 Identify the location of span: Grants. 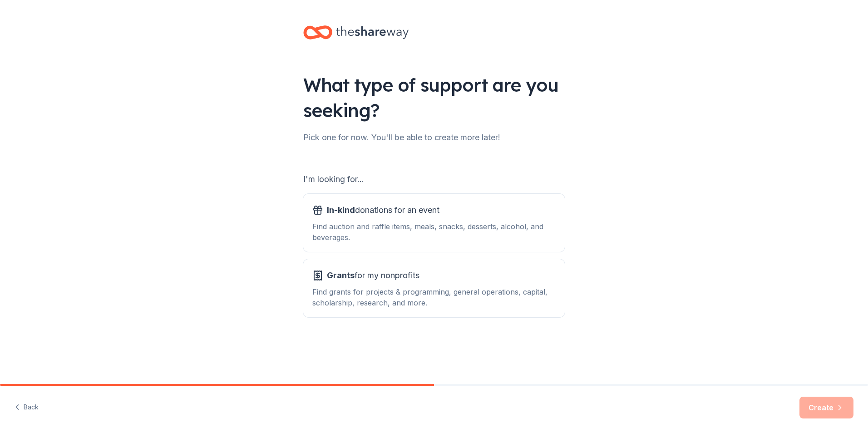
(341, 275).